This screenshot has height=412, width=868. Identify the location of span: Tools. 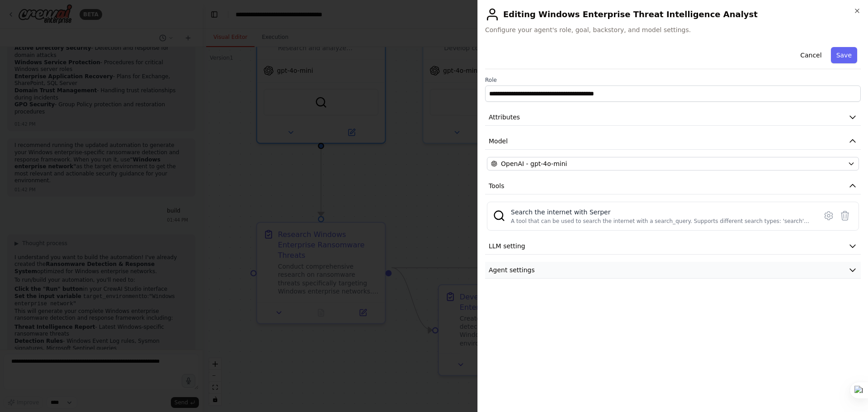
(496, 186).